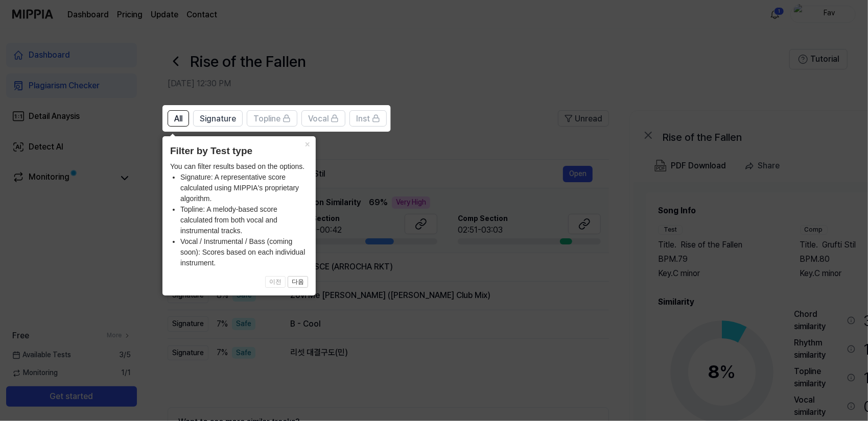 The height and width of the screenshot is (421, 868). Describe the element at coordinates (323, 119) in the screenshot. I see `button: Vocal` at that location.